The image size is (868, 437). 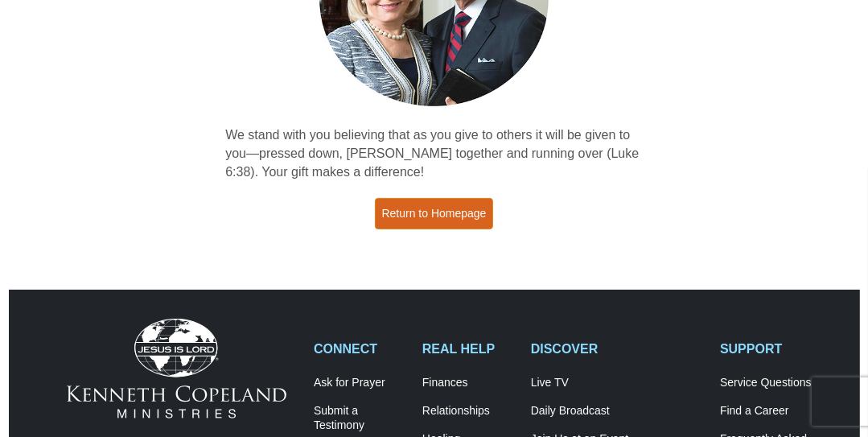 What do you see at coordinates (617, 382) in the screenshot?
I see `a: Live TV` at bounding box center [617, 382].